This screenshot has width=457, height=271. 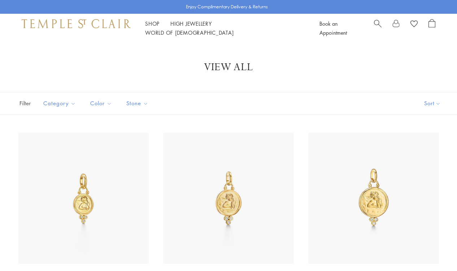 What do you see at coordinates (378, 28) in the screenshot?
I see `a: Search` at bounding box center [378, 28].